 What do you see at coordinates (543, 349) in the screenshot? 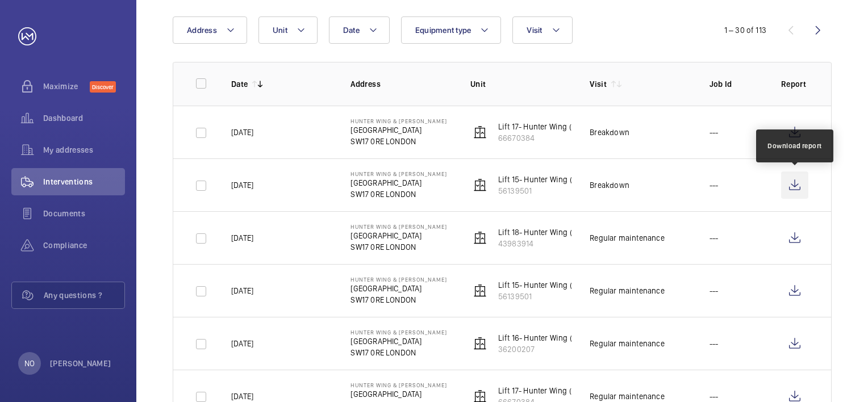
I see `p: 36200207` at bounding box center [543, 349].